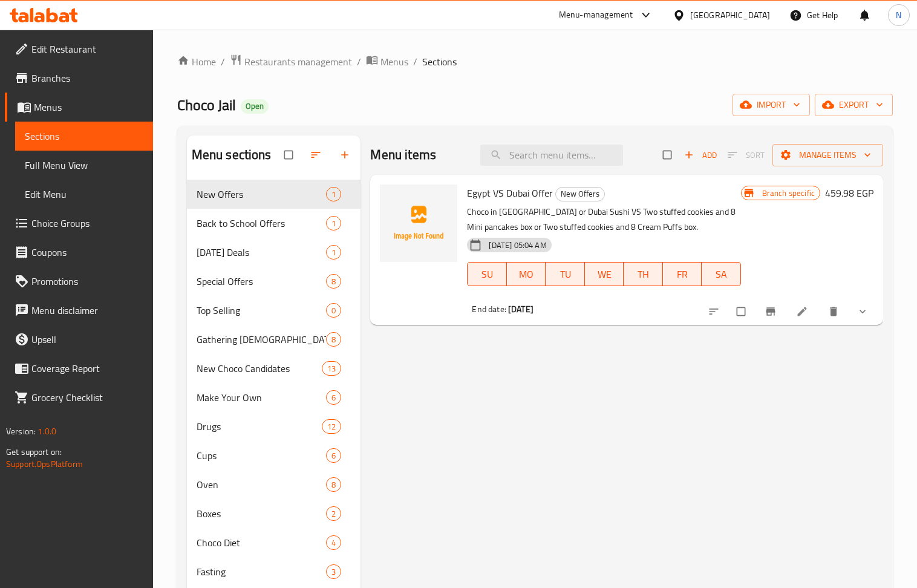 This screenshot has height=588, width=917. I want to click on span: End date:, so click(489, 309).